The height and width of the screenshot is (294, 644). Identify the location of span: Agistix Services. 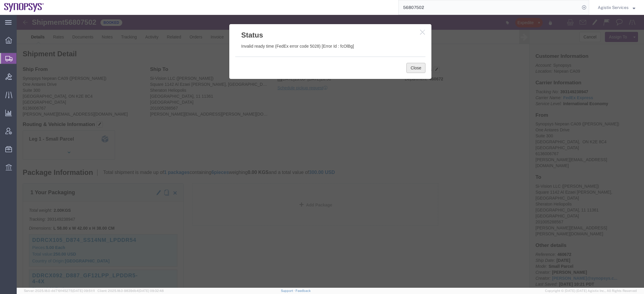
(614, 7).